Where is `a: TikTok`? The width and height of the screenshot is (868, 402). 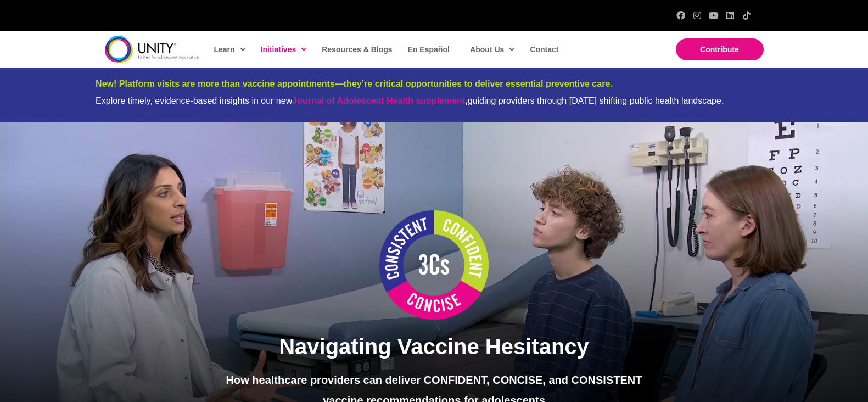 a: TikTok is located at coordinates (747, 15).